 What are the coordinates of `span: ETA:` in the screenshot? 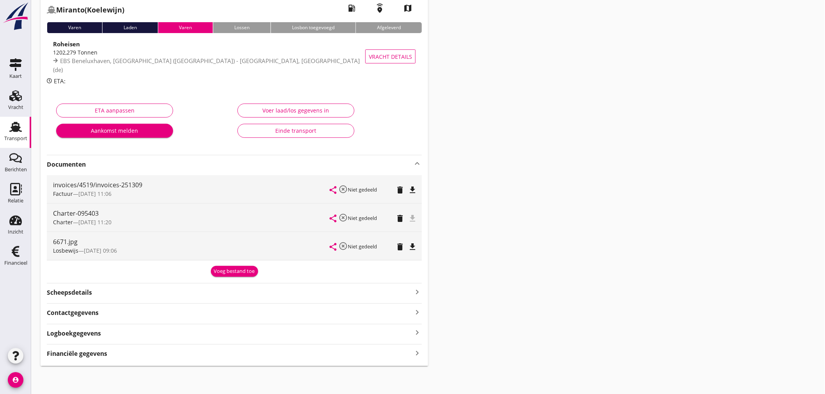 It's located at (60, 81).